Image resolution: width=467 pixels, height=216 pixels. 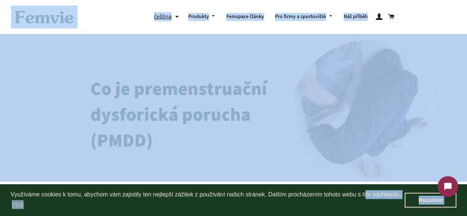 What do you see at coordinates (304, 17) in the screenshot?
I see `a: Pro firmy a sportoviště` at bounding box center [304, 17].